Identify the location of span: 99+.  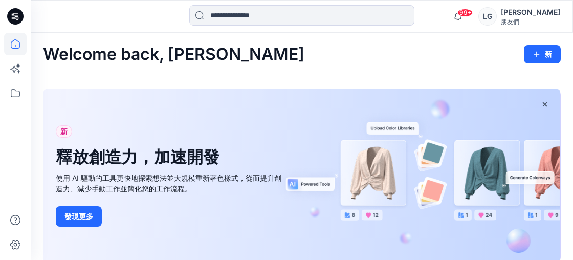
(465, 13).